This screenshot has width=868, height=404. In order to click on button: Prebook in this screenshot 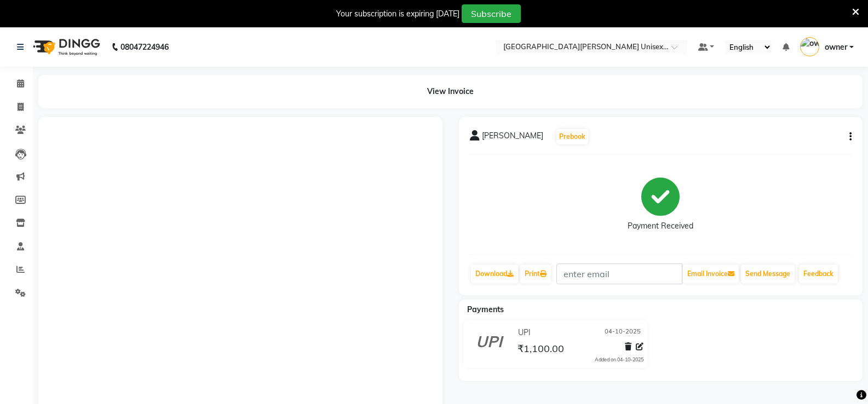, I will do `click(572, 136)`.